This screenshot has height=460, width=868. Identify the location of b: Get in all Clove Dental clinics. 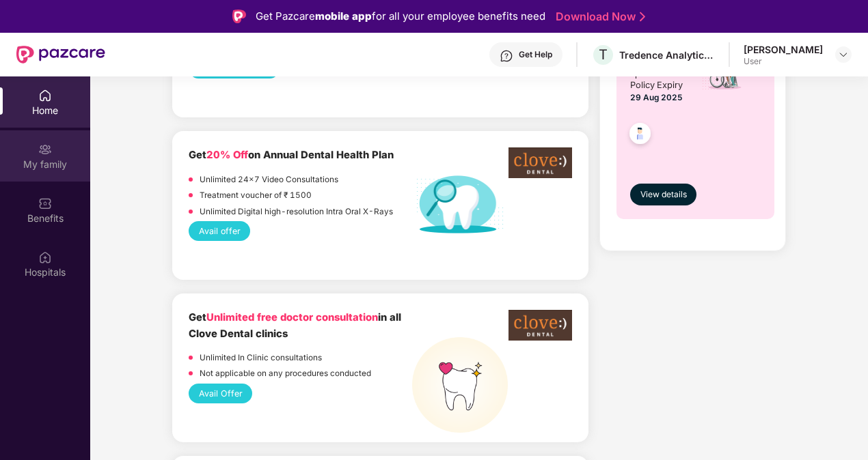
(295, 325).